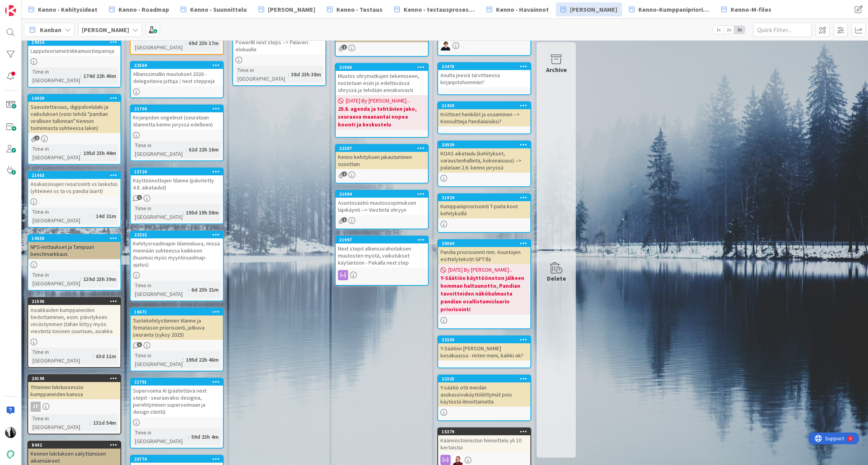 The height and width of the screenshot is (465, 868). Describe the element at coordinates (484, 391) in the screenshot. I see `div: 22325Y-säätiö otti meidän asukassivukäyttöliittymät pois käytöstä ilmoittamatta` at that location.